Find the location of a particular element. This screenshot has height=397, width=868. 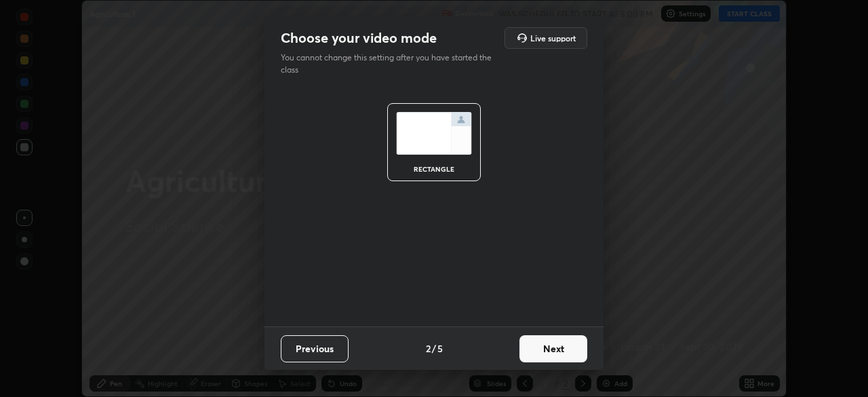

h4: 2 is located at coordinates (428, 348).